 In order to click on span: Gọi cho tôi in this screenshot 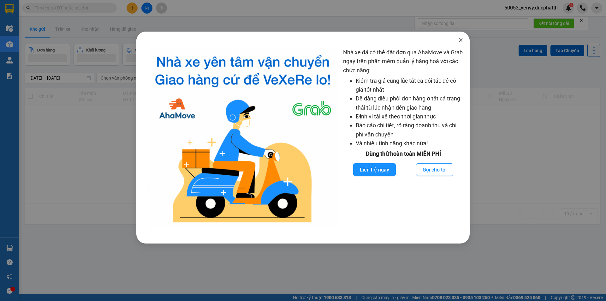, I will do `click(435, 170)`.